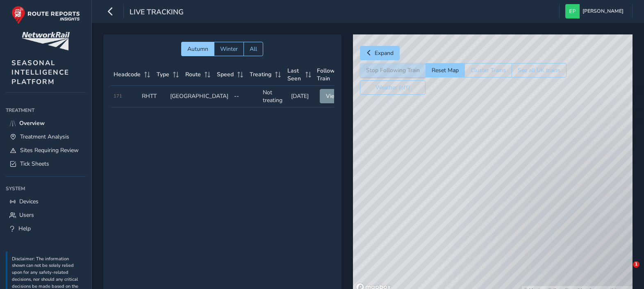  Describe the element at coordinates (445, 70) in the screenshot. I see `button: Reset Map` at that location.